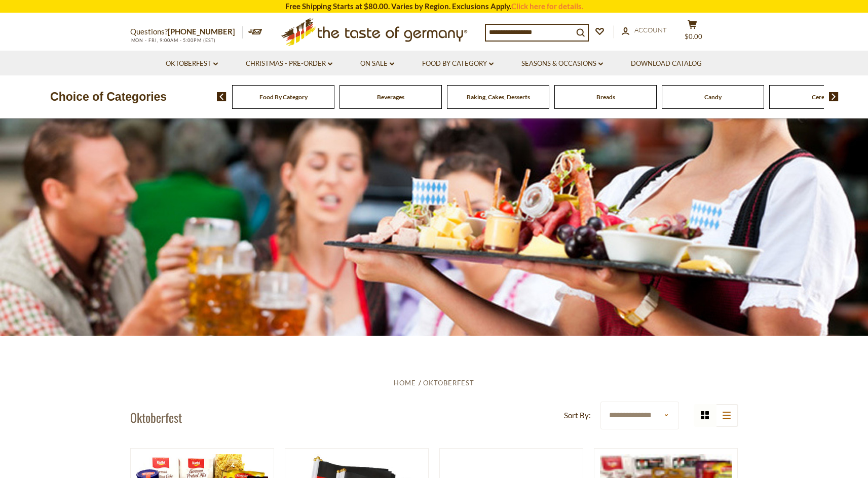  What do you see at coordinates (377, 64) in the screenshot?
I see `a: On Sale` at bounding box center [377, 64].